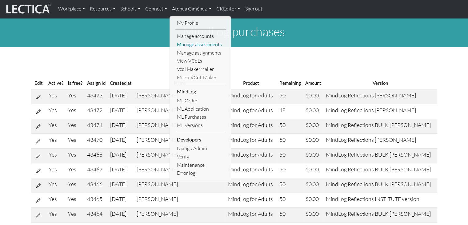 This screenshot has height=225, width=468. I want to click on ul: Atenea Giménez, so click(201, 98).